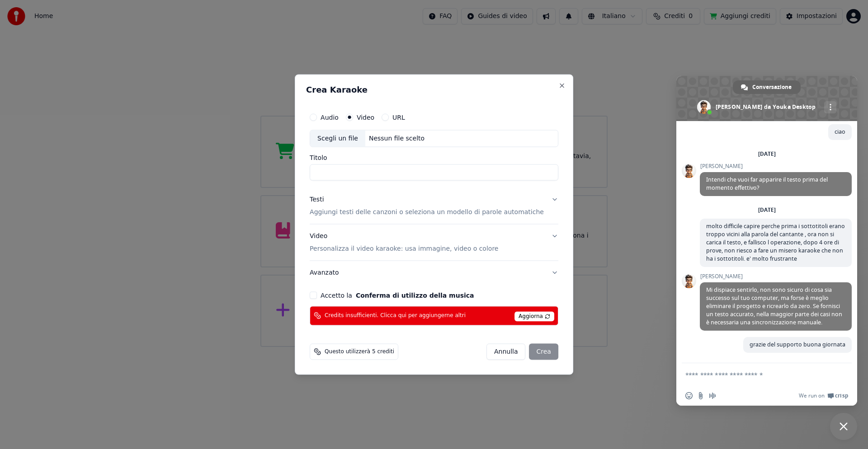 The height and width of the screenshot is (449, 868). Describe the element at coordinates (434, 272) in the screenshot. I see `button: Avanzato` at that location.